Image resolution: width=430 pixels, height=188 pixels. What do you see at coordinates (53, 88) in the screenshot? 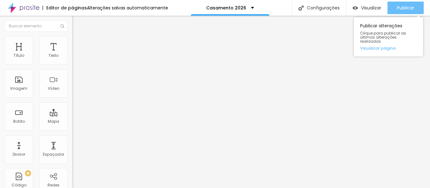
I see `font: Vídeo` at bounding box center [53, 88].